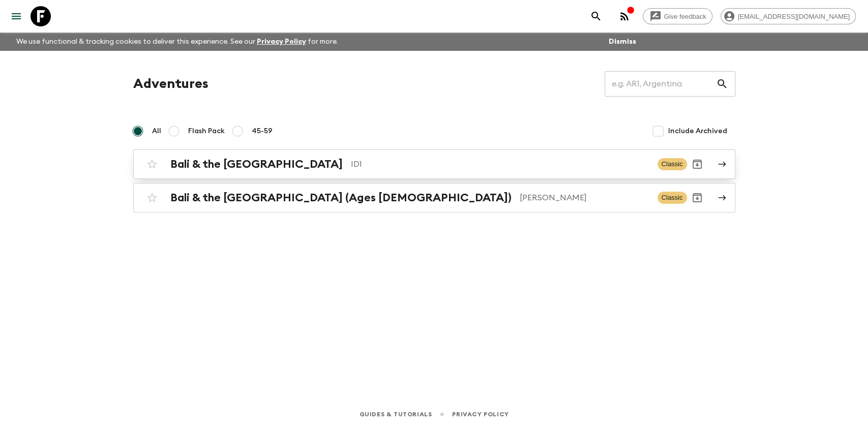 The height and width of the screenshot is (428, 868). Describe the element at coordinates (177, 42) in the screenshot. I see `p: We use functional & tracking cookies to deliver this experience. See our for more.` at that location.